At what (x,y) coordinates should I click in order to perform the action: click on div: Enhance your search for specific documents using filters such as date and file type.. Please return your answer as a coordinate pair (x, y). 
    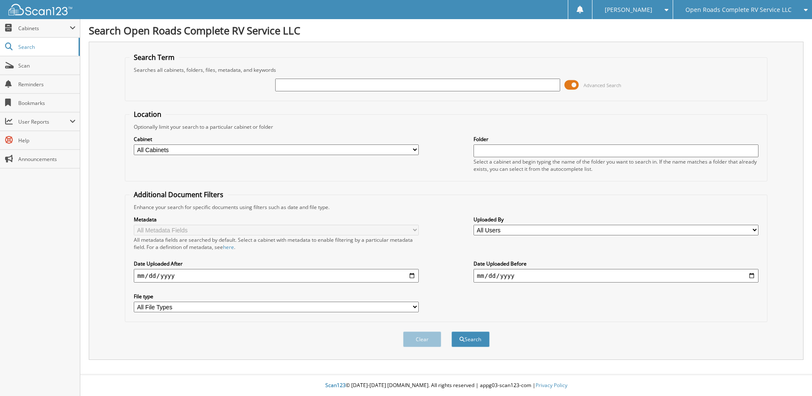
    Looking at the image, I should click on (446, 207).